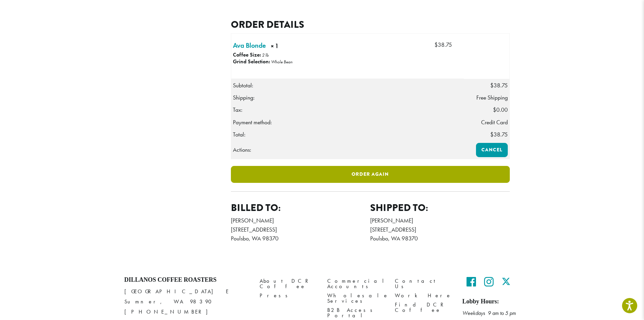  Describe the element at coordinates (487, 122) in the screenshot. I see `td: Credit Card` at that location.